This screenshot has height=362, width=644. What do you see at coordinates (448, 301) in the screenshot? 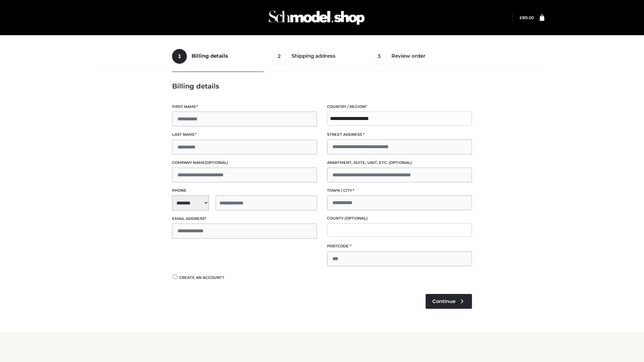
I see `a: Continue` at bounding box center [448, 301].